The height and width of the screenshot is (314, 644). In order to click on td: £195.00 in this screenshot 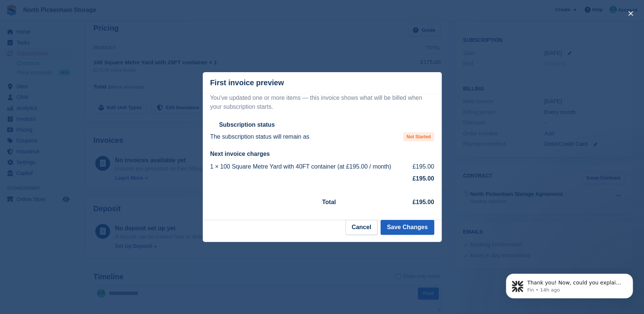, I will do `click(422, 167)`.